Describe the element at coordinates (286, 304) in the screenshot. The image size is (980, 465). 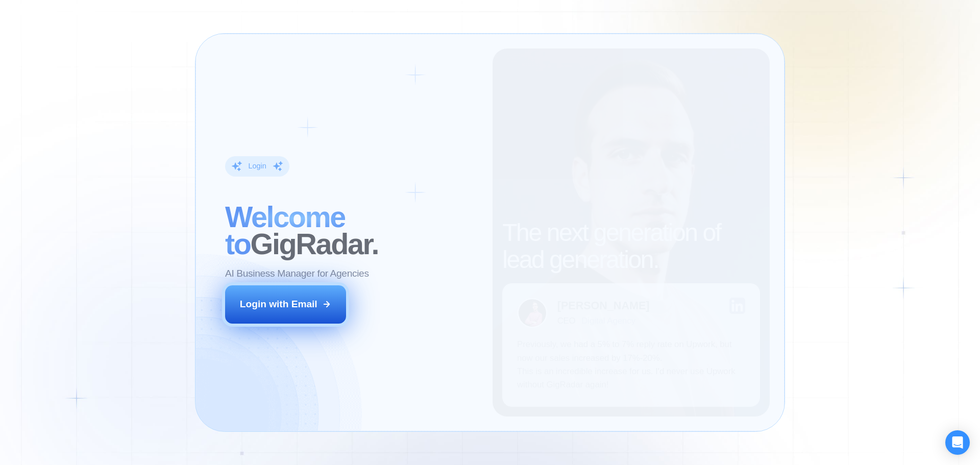
I see `button: Login with Email` at that location.